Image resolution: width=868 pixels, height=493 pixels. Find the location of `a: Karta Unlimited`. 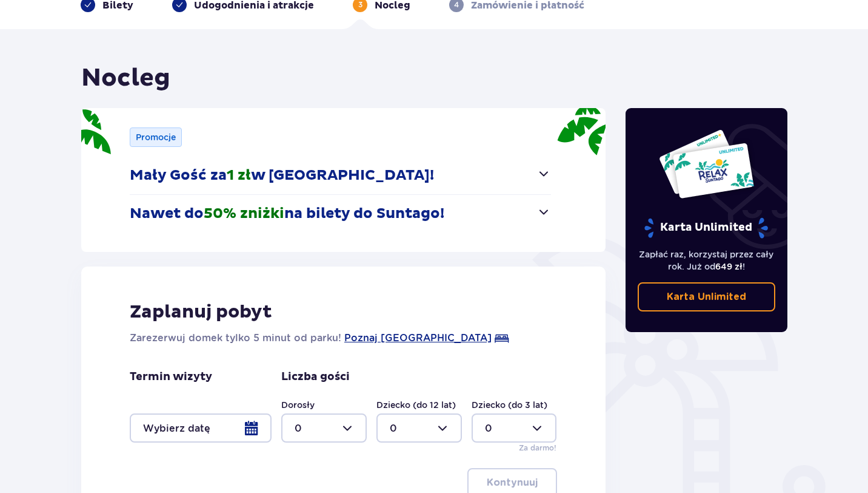

a: Karta Unlimited is located at coordinates (706, 297).